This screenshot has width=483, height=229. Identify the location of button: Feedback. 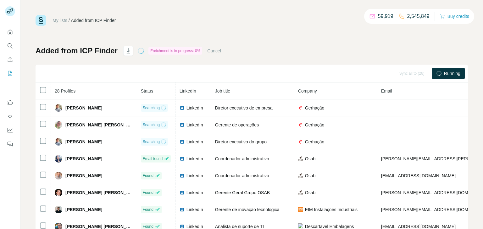
(10, 144).